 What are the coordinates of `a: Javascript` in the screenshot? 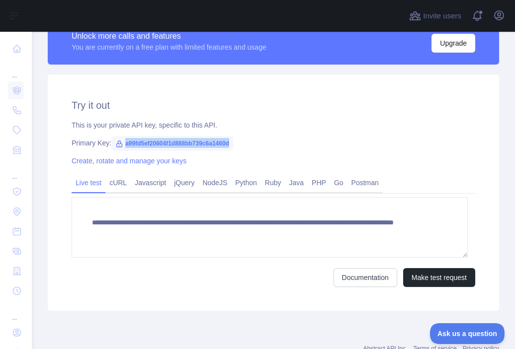 It's located at (150, 183).